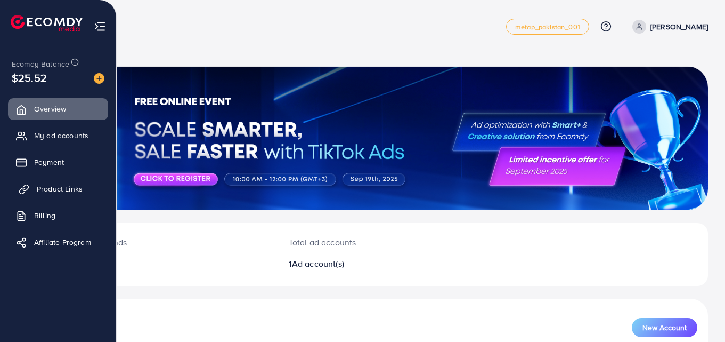  Describe the element at coordinates (357, 263) in the screenshot. I see `h2: 1` at that location.